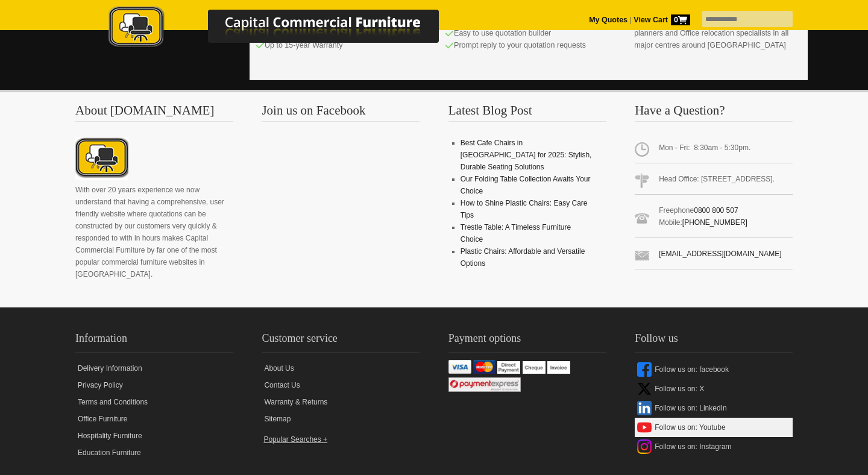  I want to click on span: Freephone Mobile:, so click(714, 219).